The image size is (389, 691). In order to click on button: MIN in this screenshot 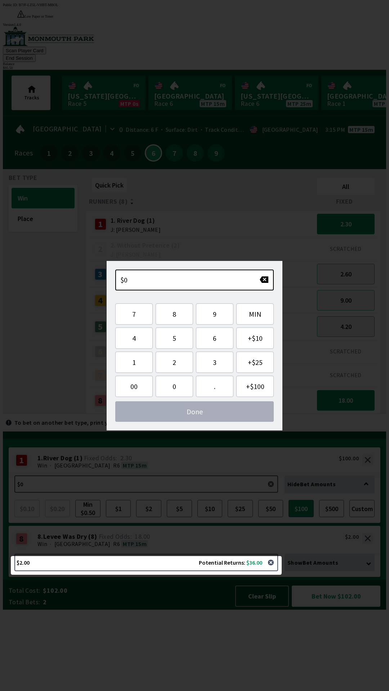, I will do `click(255, 314)`.